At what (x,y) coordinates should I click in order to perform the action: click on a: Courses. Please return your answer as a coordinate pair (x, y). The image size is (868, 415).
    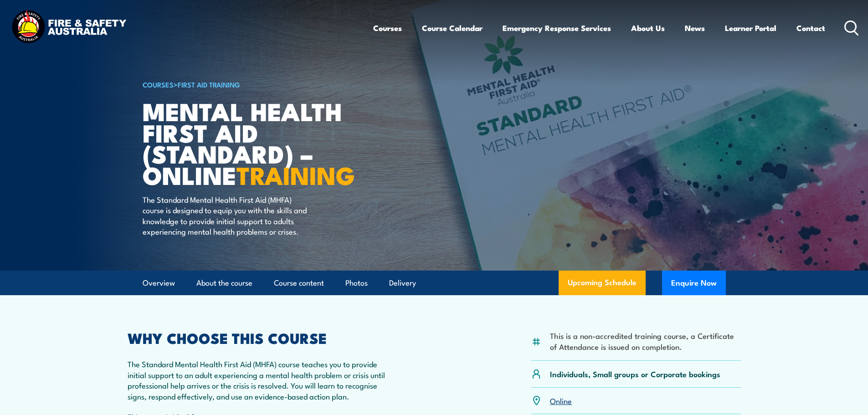
    Looking at the image, I should click on (387, 28).